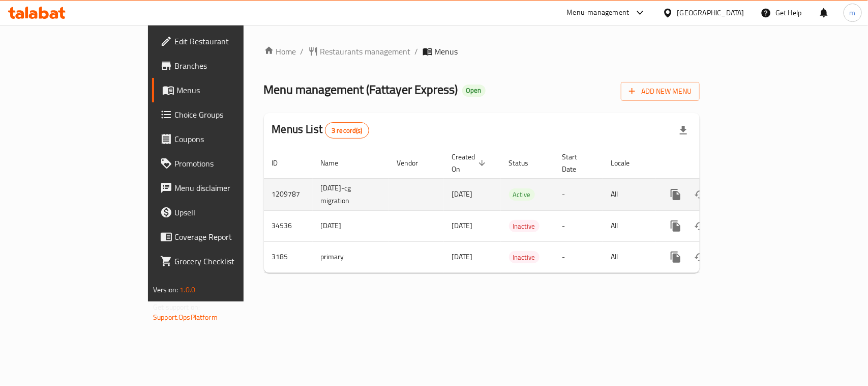 The height and width of the screenshot is (386, 868). What do you see at coordinates (229, 163) in the screenshot?
I see `span: Promotions` at bounding box center [229, 163].